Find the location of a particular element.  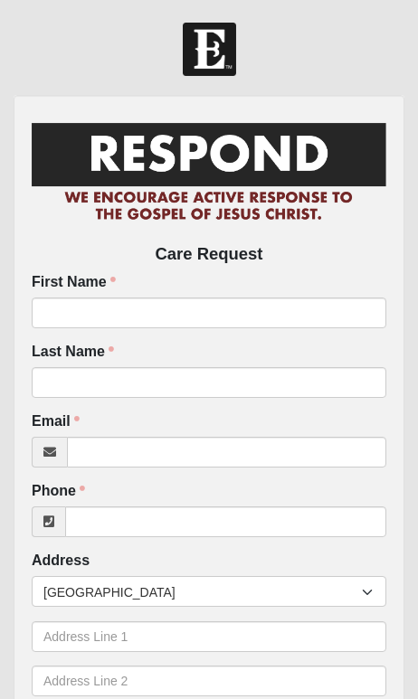

label: First Name is located at coordinates (73, 282).